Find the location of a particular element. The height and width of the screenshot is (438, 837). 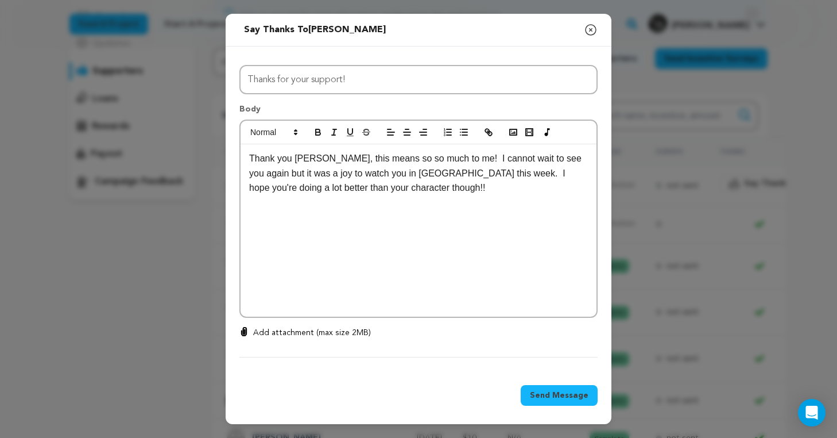

span: Send Message is located at coordinates (559, 395).